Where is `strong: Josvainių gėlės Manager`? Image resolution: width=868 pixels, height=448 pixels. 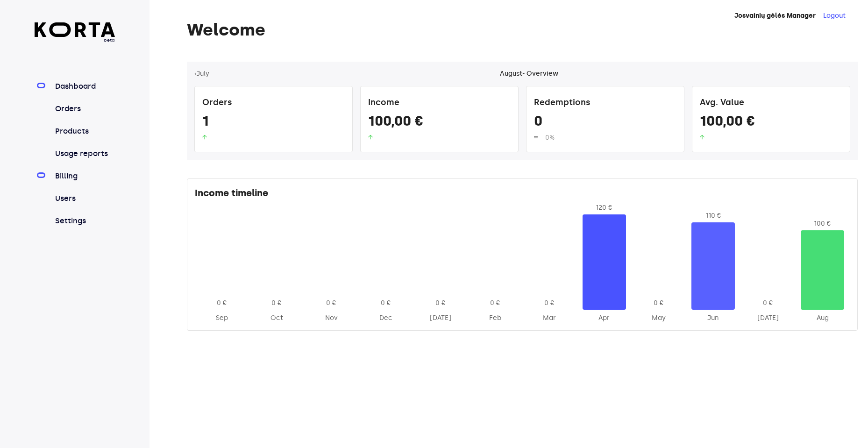 strong: Josvainių gėlės Manager is located at coordinates (775, 16).